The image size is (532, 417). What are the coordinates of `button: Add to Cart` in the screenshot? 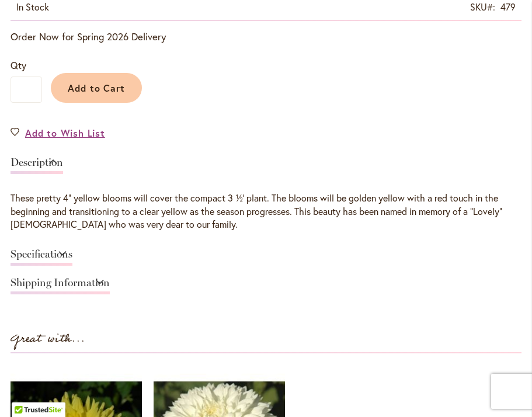 It's located at (97, 88).